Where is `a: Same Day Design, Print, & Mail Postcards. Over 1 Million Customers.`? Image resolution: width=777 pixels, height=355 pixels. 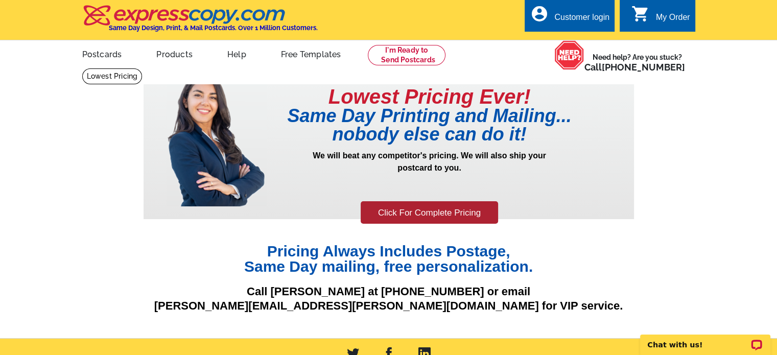 a: Same Day Design, Print, & Mail Postcards. Over 1 Million Customers. is located at coordinates (200, 22).